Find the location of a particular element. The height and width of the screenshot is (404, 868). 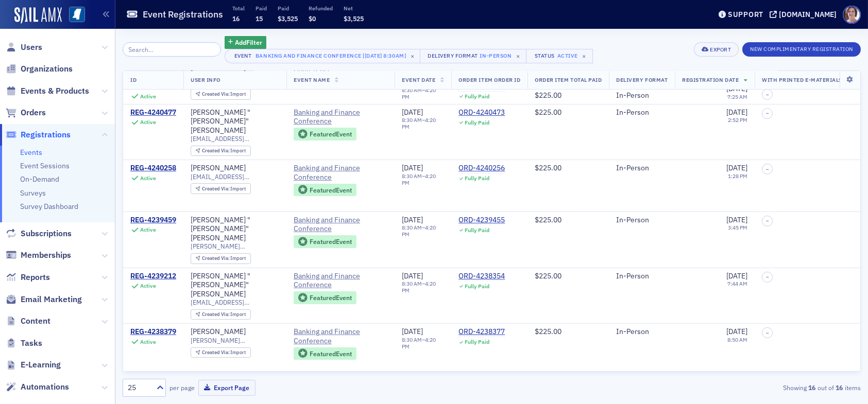

span: Users is located at coordinates (32, 47).